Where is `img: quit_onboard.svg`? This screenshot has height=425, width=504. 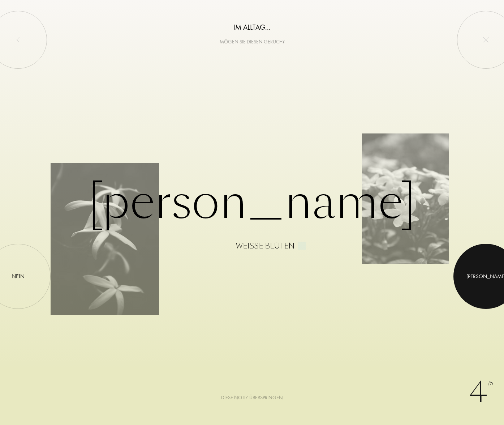
img: quit_onboard.svg is located at coordinates (486, 40).